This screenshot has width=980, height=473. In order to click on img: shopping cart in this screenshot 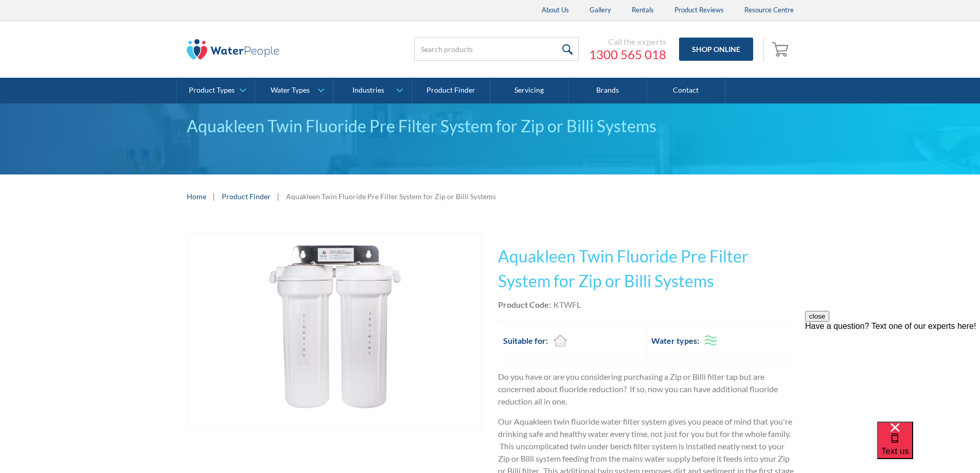, I will do `click(781, 49)`.